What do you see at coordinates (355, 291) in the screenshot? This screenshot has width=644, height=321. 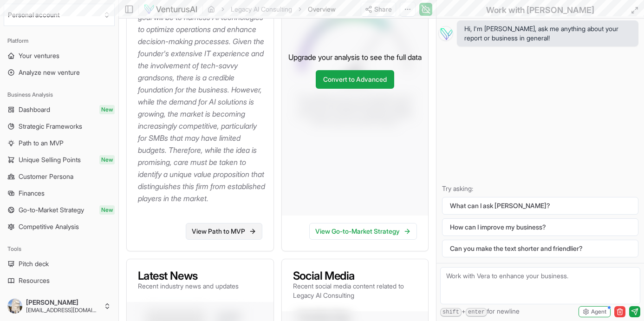 I see `p: Recent social media content related to Legacy AI Consulting` at bounding box center [355, 291].